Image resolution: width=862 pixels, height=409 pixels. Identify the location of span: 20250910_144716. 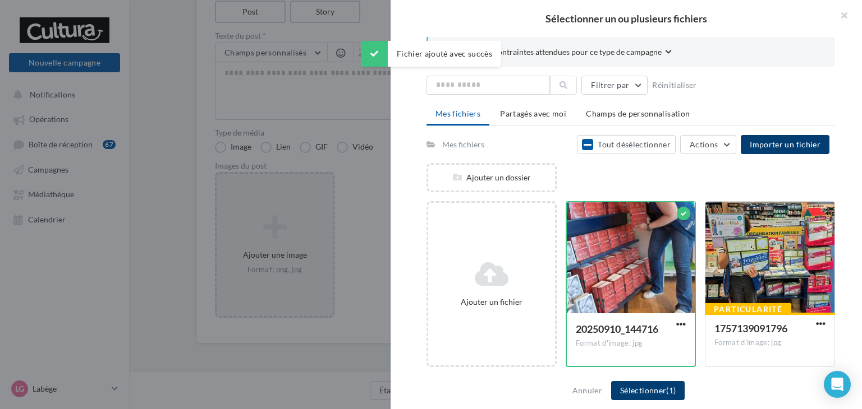
(616, 329).